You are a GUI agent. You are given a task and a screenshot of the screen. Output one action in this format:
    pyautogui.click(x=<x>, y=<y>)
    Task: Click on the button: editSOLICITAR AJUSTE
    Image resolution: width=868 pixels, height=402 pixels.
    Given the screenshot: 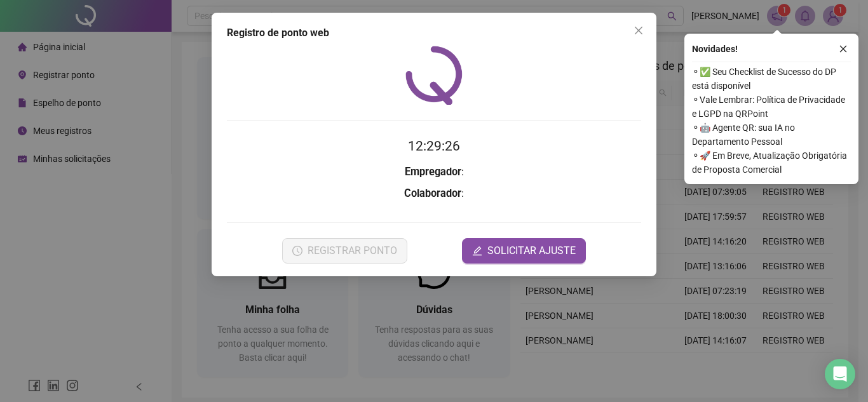 What is the action you would take?
    pyautogui.click(x=524, y=251)
    